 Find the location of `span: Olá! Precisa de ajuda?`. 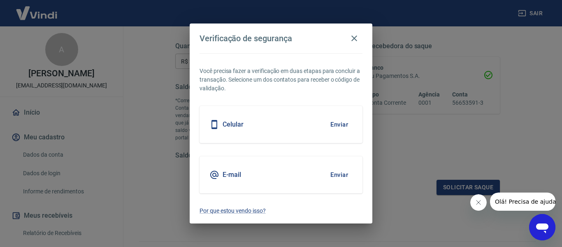

span: Olá! Precisa de ajuda? is located at coordinates (37, 9).